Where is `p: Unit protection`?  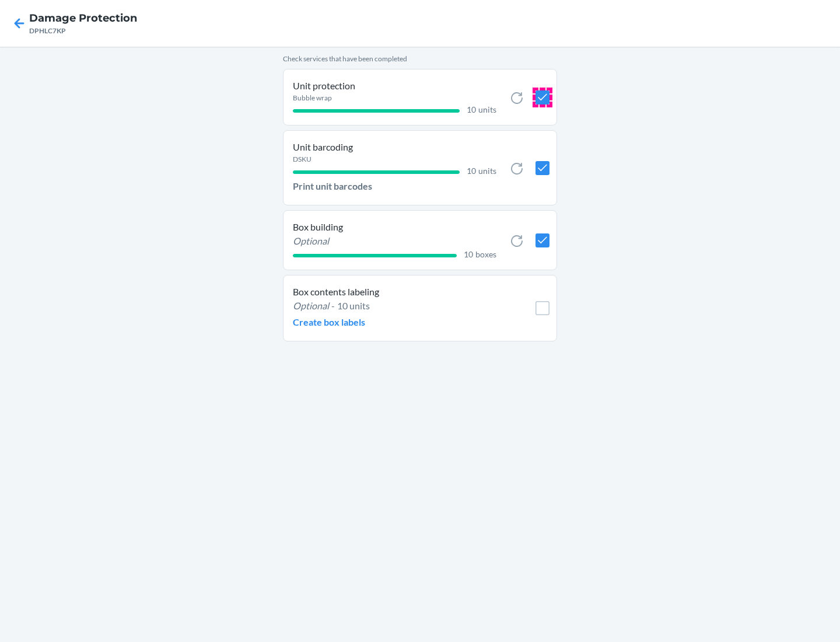
p: Unit protection is located at coordinates (395, 86).